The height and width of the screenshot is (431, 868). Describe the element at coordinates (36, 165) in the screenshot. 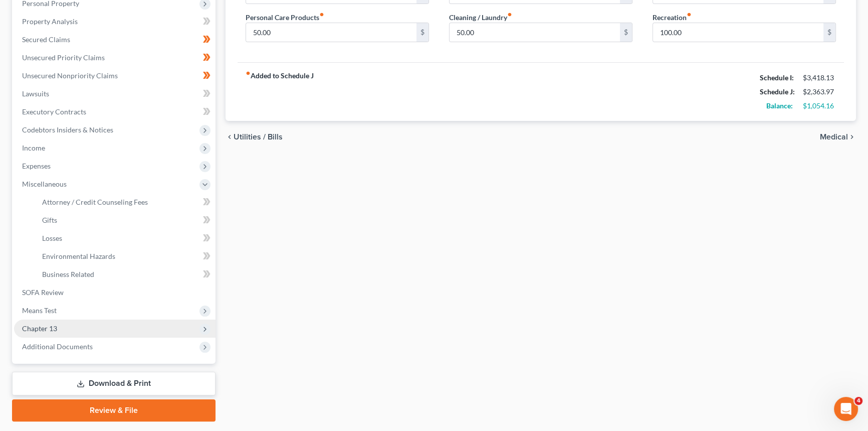

I see `span: Expenses` at that location.